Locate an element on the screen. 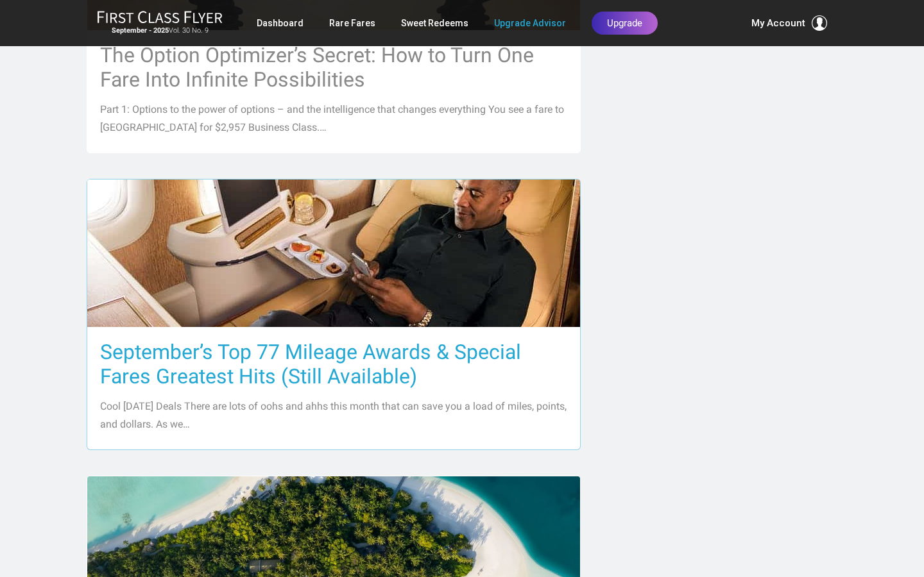  a: Rare Fares is located at coordinates (352, 23).